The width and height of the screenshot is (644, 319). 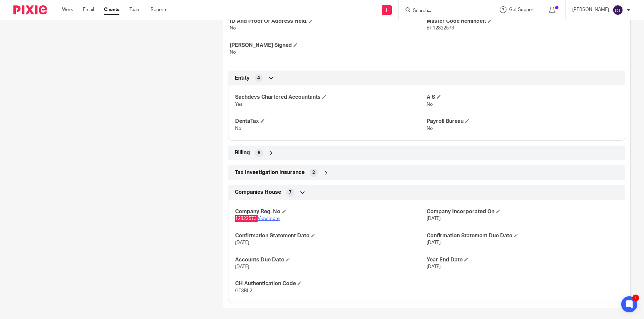 I want to click on a: Reports, so click(x=159, y=9).